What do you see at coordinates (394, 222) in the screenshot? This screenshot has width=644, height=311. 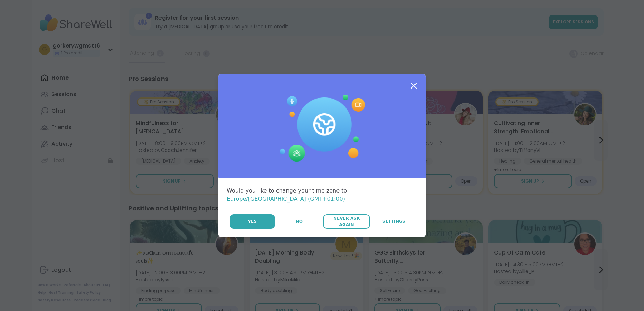 I see `a: Settings` at bounding box center [394, 222].